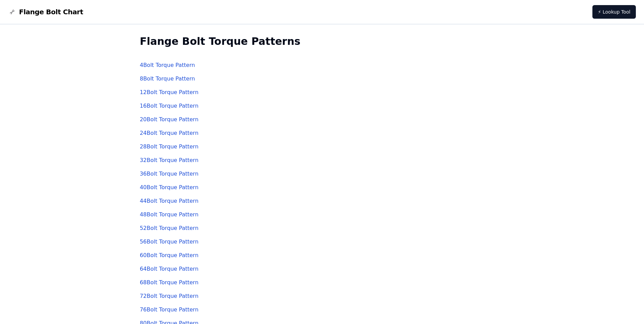 The height and width of the screenshot is (324, 644). What do you see at coordinates (168, 65) in the screenshot?
I see `a: 4Bolt Torque Pattern` at bounding box center [168, 65].